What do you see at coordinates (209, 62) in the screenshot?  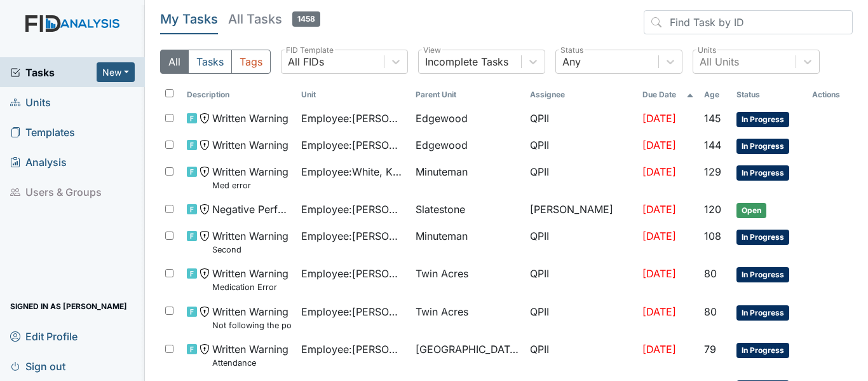 I see `button: Tasks` at bounding box center [209, 62].